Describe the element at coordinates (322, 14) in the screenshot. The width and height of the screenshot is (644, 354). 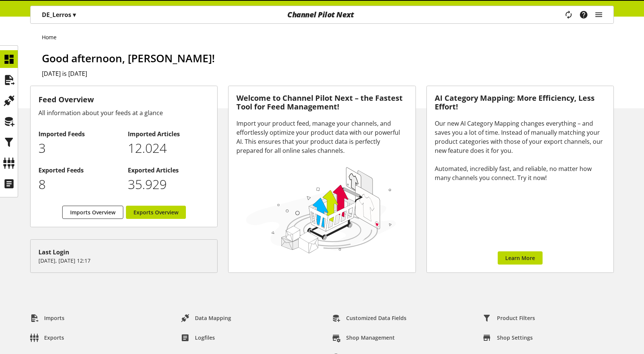
I see `nav: main navigation` at that location.